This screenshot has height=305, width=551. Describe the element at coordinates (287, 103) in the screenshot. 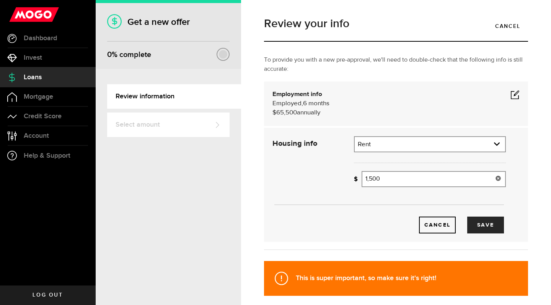

I see `span: Employed` at that location.